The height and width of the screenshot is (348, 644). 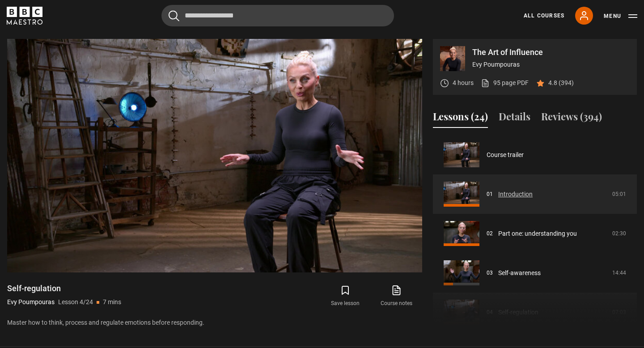 I want to click on button: Details, so click(x=514, y=119).